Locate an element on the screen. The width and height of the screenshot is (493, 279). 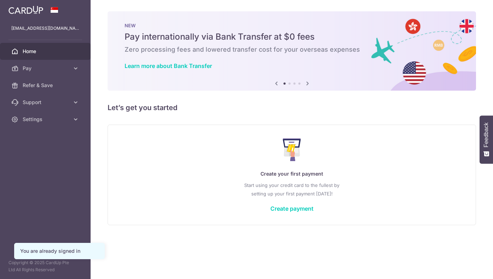
h6: Zero processing fees and lowered transfer cost for your overseas expenses is located at coordinates (292, 50).